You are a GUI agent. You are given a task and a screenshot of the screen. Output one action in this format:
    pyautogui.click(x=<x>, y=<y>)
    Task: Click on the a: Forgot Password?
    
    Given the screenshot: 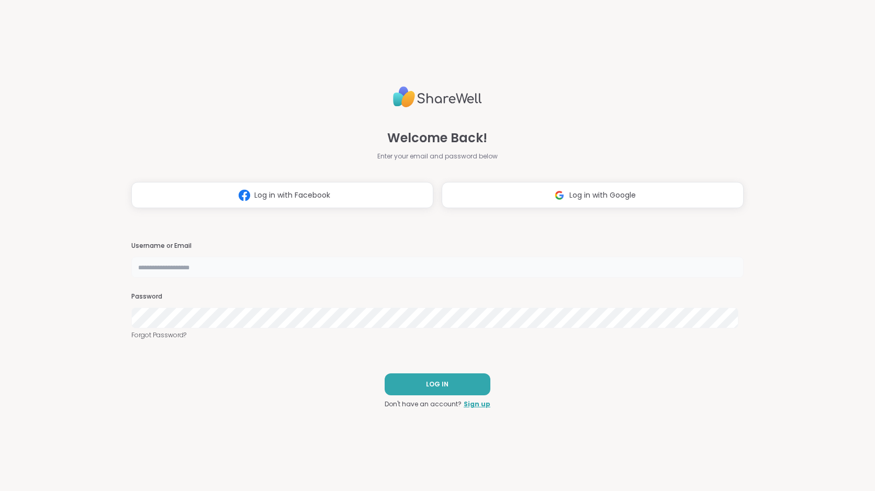 What is the action you would take?
    pyautogui.click(x=438, y=335)
    